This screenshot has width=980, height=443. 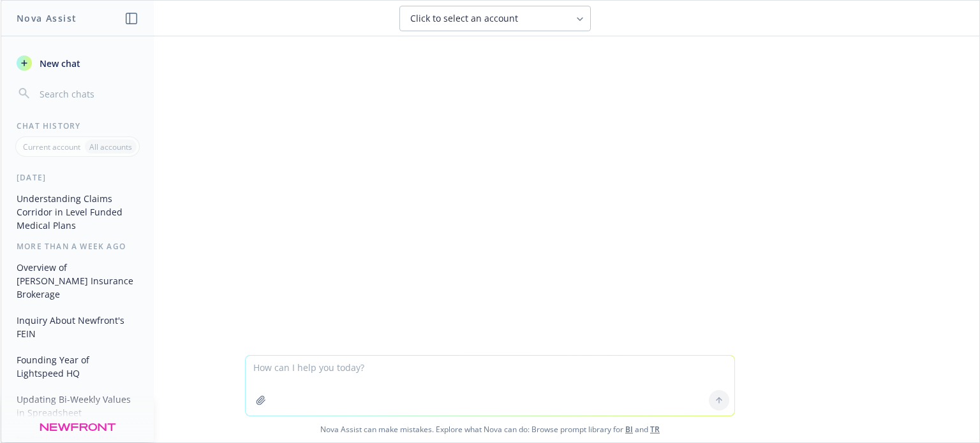 What do you see at coordinates (654, 429) in the screenshot?
I see `a: TR` at bounding box center [654, 429].